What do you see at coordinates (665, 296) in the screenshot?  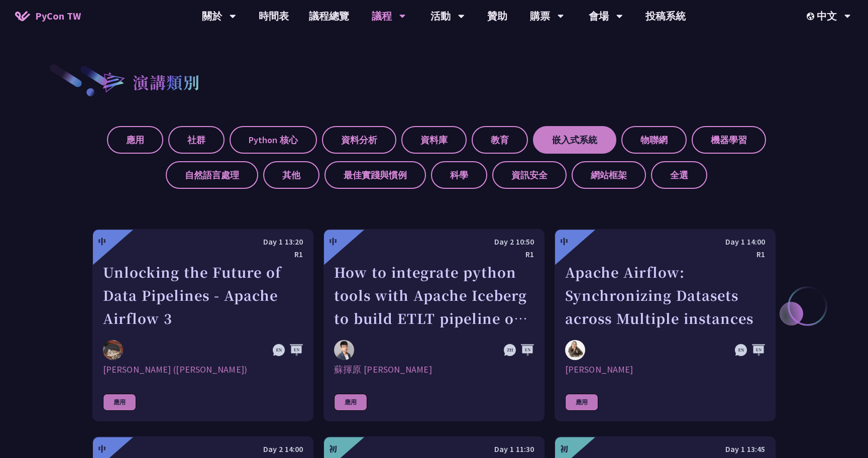 I see `div: Apache Airflow: Synchronizing Datasets across Multiple instances` at bounding box center [665, 296].